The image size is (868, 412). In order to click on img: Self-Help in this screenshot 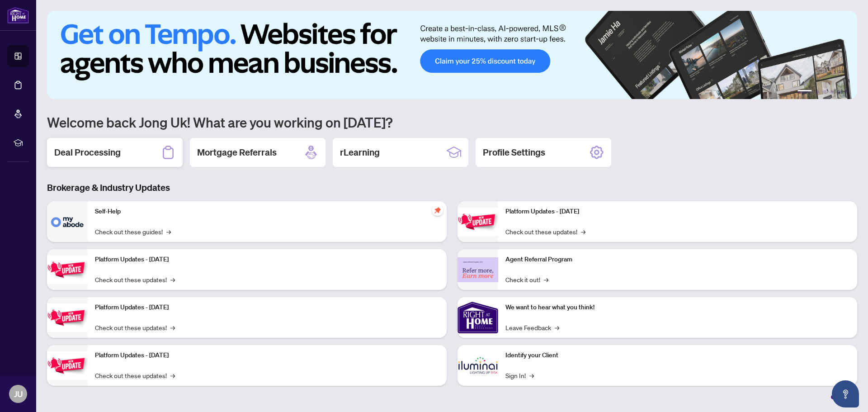, I will do `click(67, 222)`.